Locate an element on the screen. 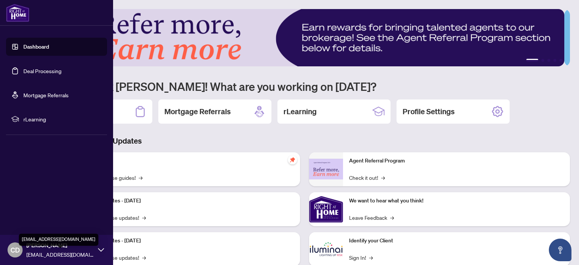 The width and height of the screenshot is (579, 265). a: Leave Feedback→ is located at coordinates (371, 218).